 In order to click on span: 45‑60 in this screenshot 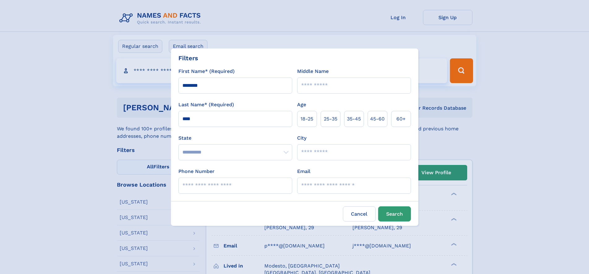, I will do `click(377, 119)`.